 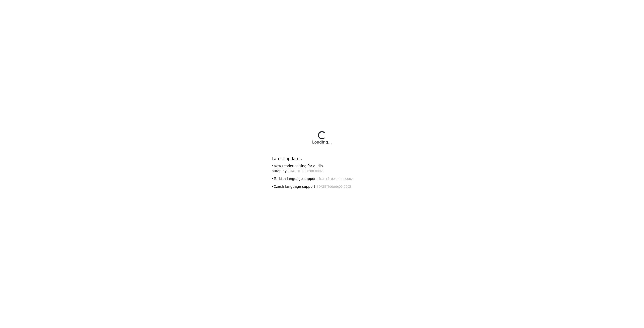 I want to click on div: • New reader setting for audio autoplay, so click(x=322, y=169).